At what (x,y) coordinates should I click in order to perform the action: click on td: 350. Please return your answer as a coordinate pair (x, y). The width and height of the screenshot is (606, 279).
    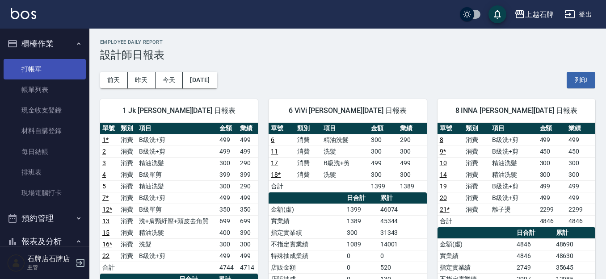
    Looking at the image, I should click on (248, 210).